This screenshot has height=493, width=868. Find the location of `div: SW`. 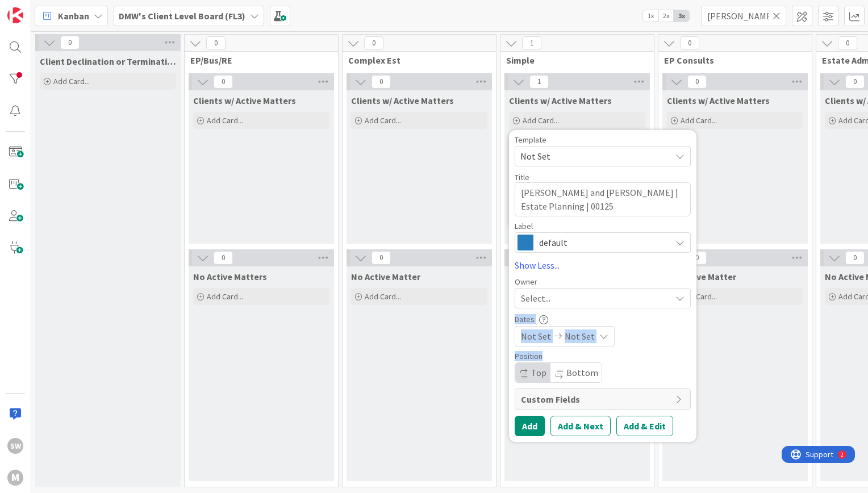

div: SW is located at coordinates (15, 446).